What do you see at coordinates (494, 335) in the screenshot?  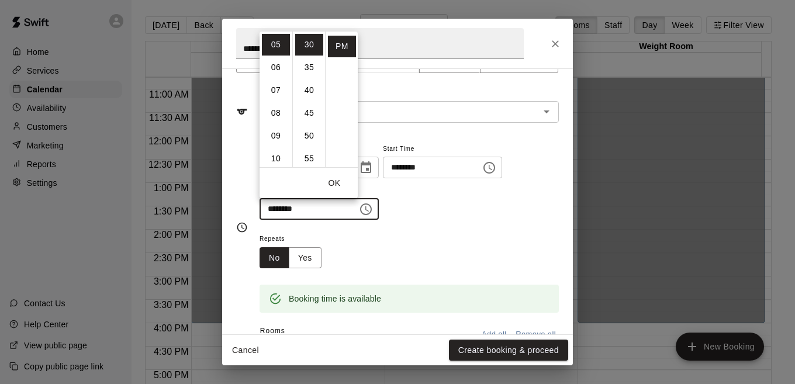 I see `button: Add all` at bounding box center [494, 335].